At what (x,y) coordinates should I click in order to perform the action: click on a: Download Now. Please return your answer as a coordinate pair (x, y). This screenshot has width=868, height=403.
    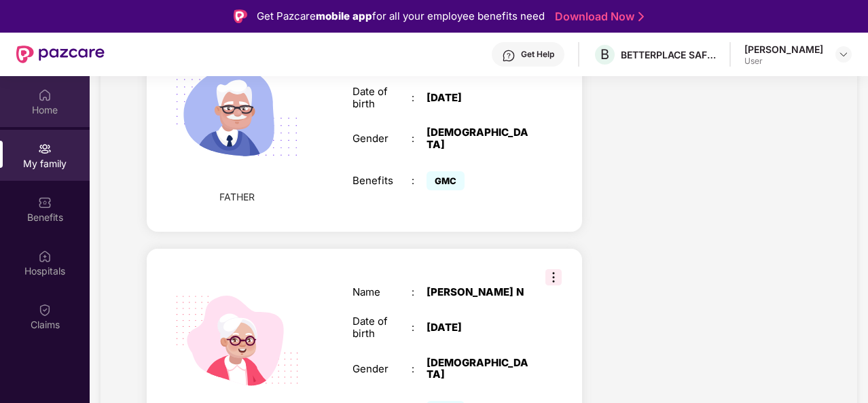
    Looking at the image, I should click on (597, 16).